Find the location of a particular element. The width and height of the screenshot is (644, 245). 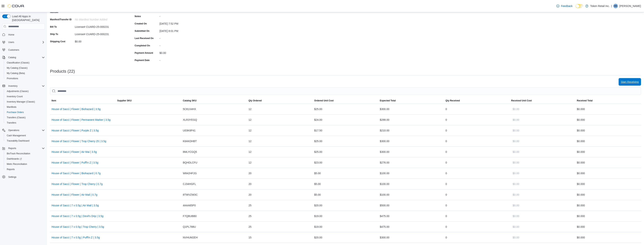

button: Received Total is located at coordinates (608, 101).